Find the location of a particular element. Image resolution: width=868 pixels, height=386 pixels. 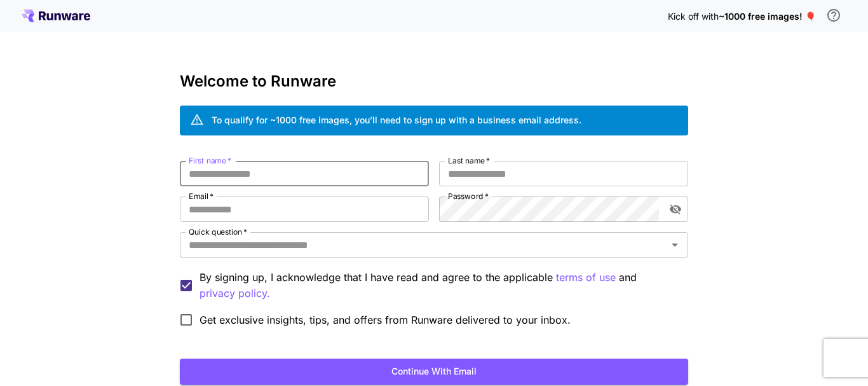

span: Kick off with is located at coordinates (693, 16).